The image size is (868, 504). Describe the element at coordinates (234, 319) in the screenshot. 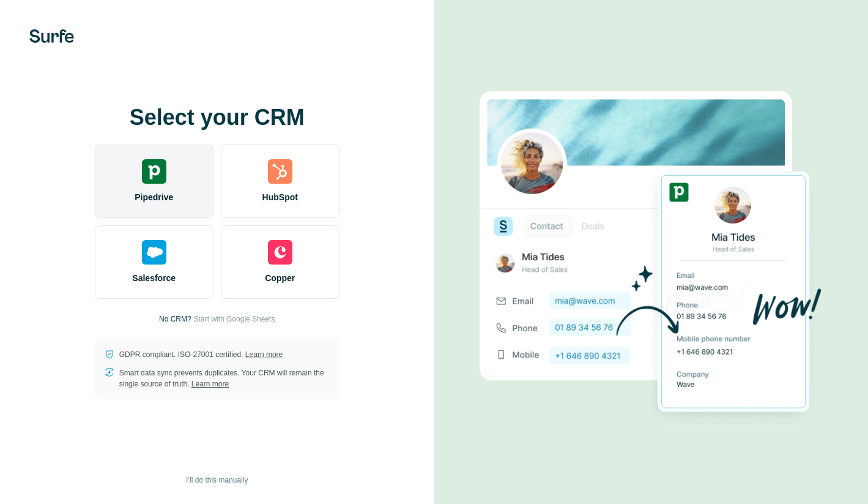

I see `button: Start with Google Sheets` at that location.